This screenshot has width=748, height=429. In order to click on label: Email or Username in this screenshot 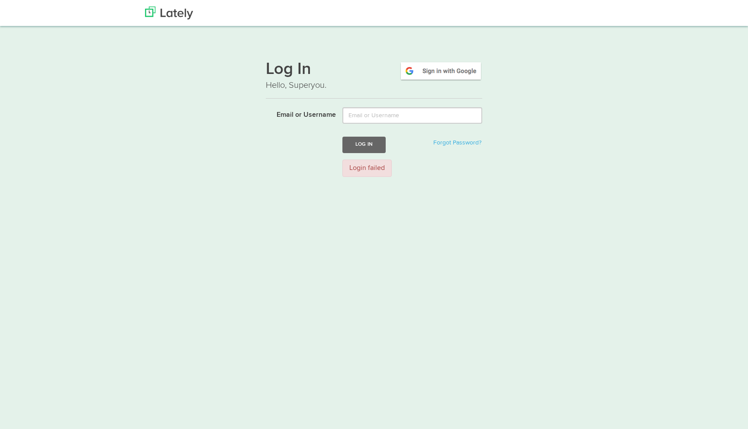, I will do `click(297, 114)`.